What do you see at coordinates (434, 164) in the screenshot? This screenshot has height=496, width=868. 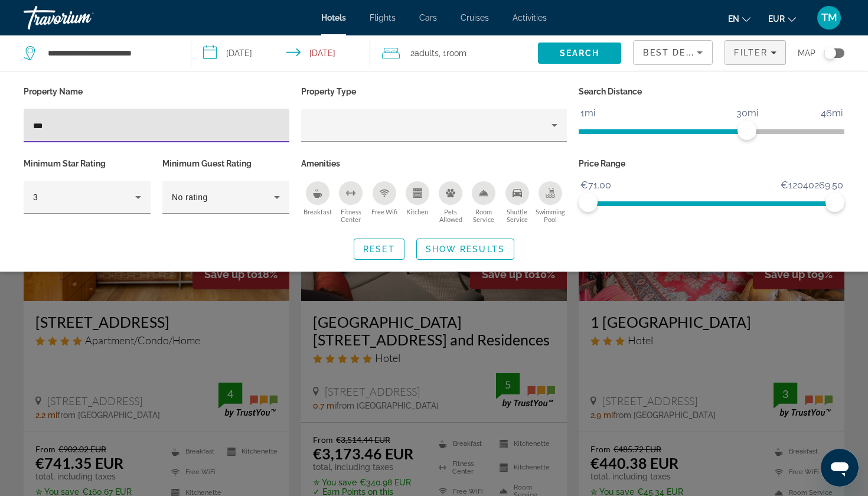 I see `p: Amenities` at bounding box center [434, 164].